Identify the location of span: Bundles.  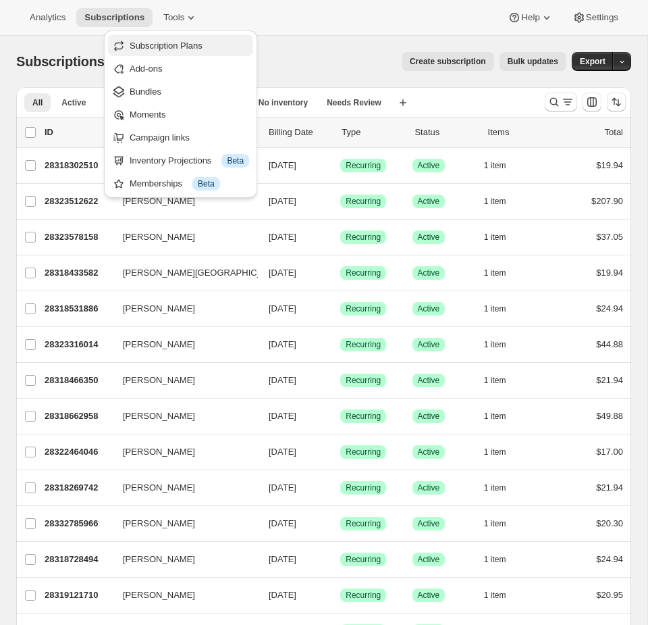
(145, 91).